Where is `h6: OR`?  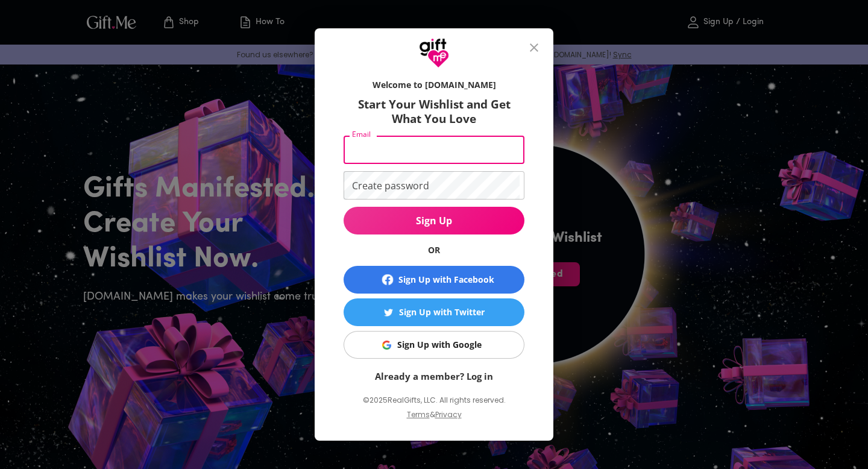 h6: OR is located at coordinates (434, 250).